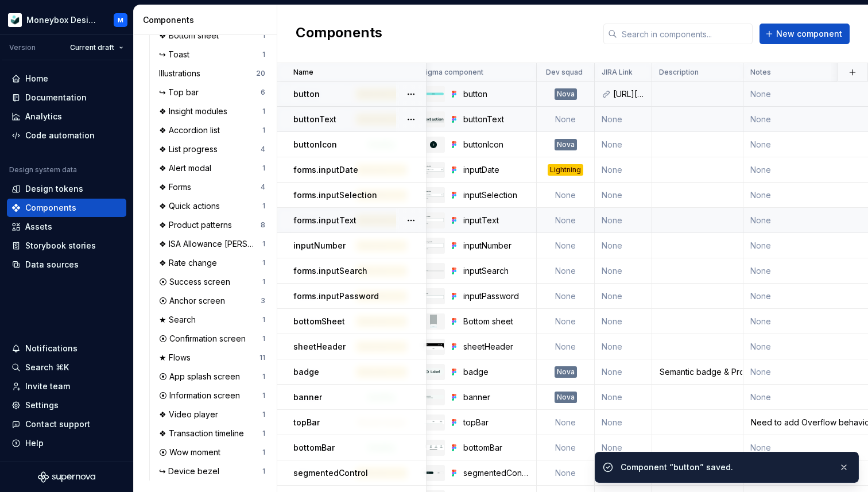  Describe the element at coordinates (194, 300) in the screenshot. I see `div: ⦿ Anchor screen` at that location.